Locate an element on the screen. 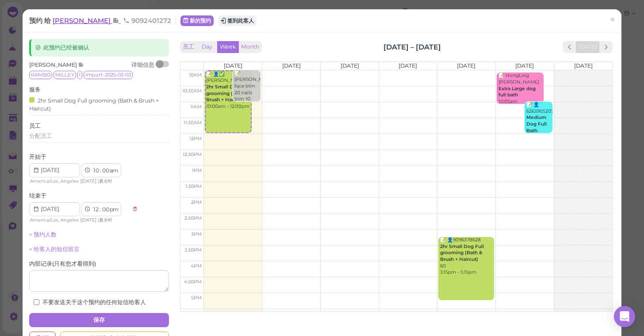 This screenshot has width=644, height=336. a: + 给客人的短信留言 is located at coordinates (54, 249).